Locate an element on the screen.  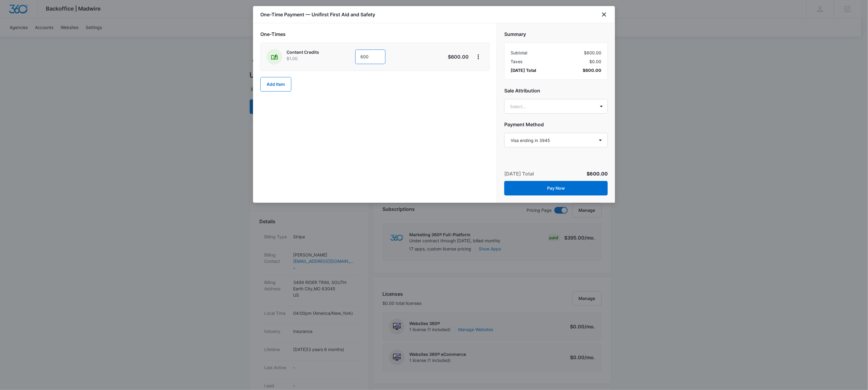
h1: One-Time Payment — Unifirst First Aid and Safety is located at coordinates (318, 15).